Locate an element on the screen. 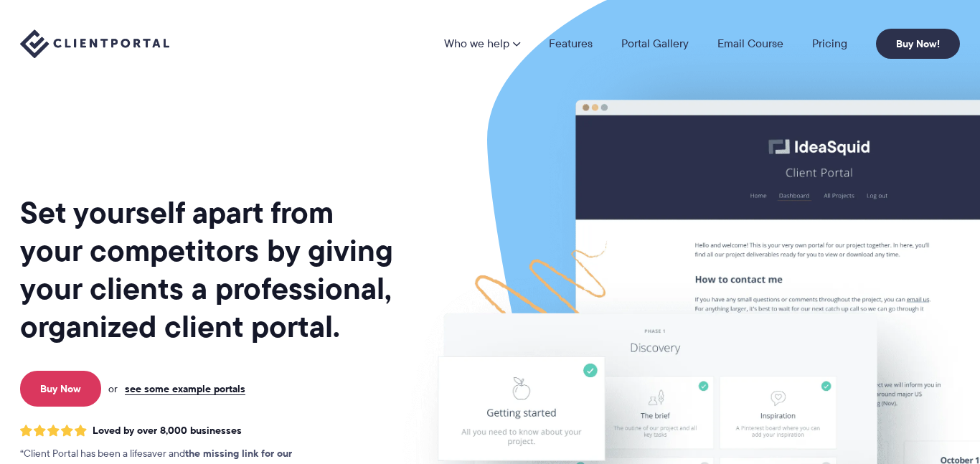 The width and height of the screenshot is (980, 464). a: Buy Now! is located at coordinates (918, 44).